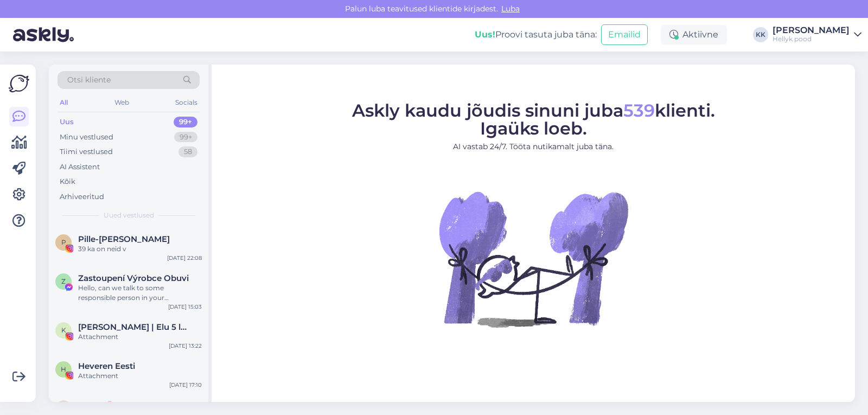 The width and height of the screenshot is (868, 415). Describe the element at coordinates (64, 330) in the screenshot. I see `span: K` at that location.